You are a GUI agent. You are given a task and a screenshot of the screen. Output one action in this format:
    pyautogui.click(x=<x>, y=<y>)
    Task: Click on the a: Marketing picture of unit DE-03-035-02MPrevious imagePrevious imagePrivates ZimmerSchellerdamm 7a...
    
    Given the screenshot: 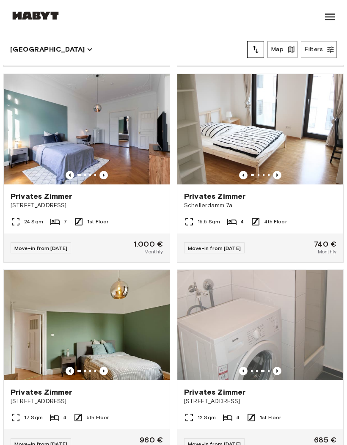 What is the action you would take?
    pyautogui.click(x=260, y=168)
    